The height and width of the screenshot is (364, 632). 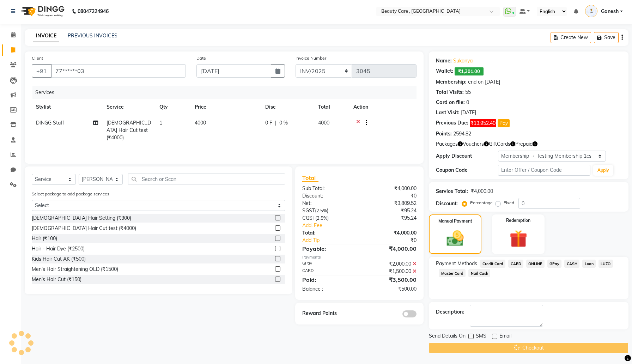 I want to click on div: Payments, so click(x=359, y=257).